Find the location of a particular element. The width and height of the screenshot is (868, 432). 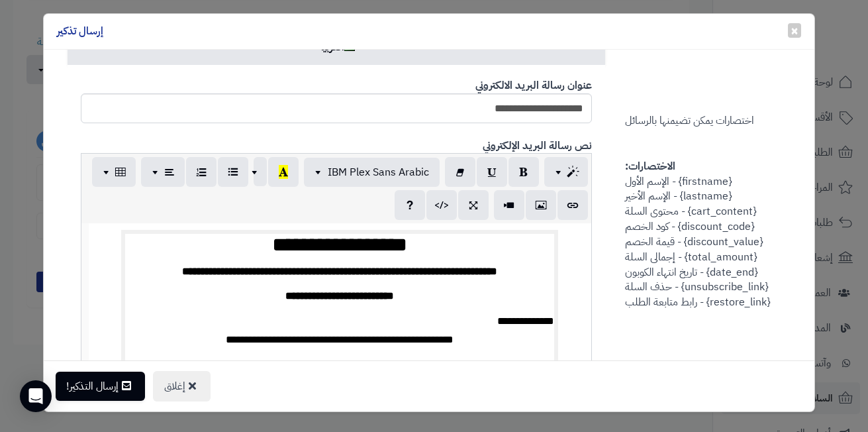

label: الرسالة المرسلة للعميل: is located at coordinates (695, 39).